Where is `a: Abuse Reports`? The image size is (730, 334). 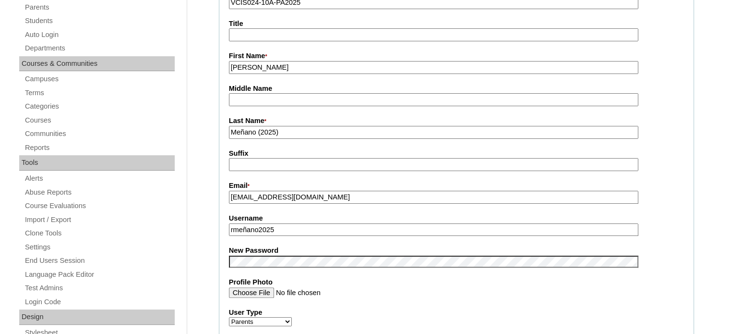 a: Abuse Reports is located at coordinates (99, 192).